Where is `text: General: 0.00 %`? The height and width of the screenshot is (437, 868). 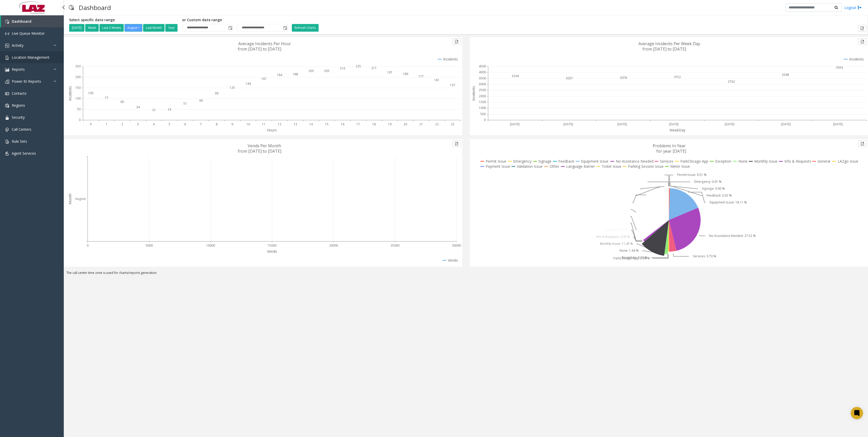
text: General: 0.00 % is located at coordinates (616, 230).